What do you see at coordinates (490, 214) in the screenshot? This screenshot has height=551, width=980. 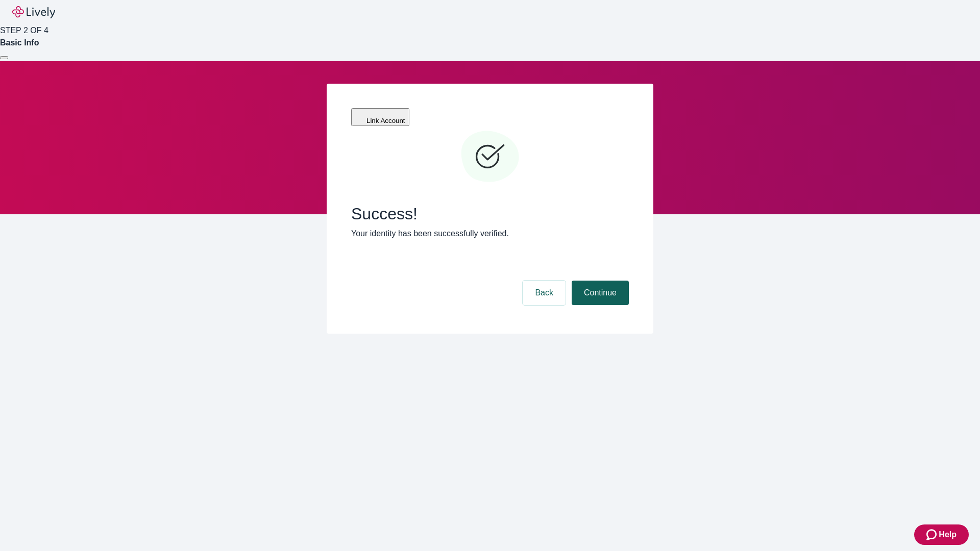 I see `span: Success!` at bounding box center [490, 214].